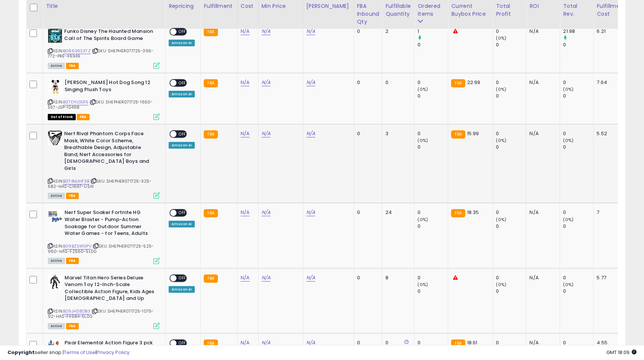 This screenshot has height=360, width=644. Describe the element at coordinates (576, 10) in the screenshot. I see `div: Total Rev.` at that location.